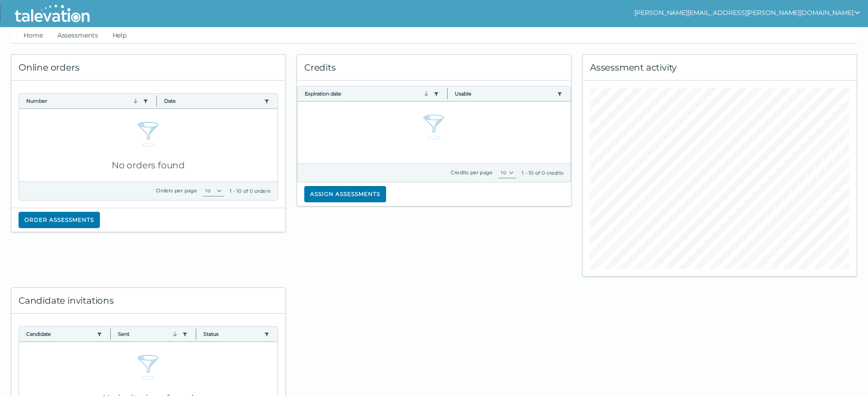  What do you see at coordinates (148, 301) in the screenshot?
I see `div: Candidate invitations` at bounding box center [148, 301].